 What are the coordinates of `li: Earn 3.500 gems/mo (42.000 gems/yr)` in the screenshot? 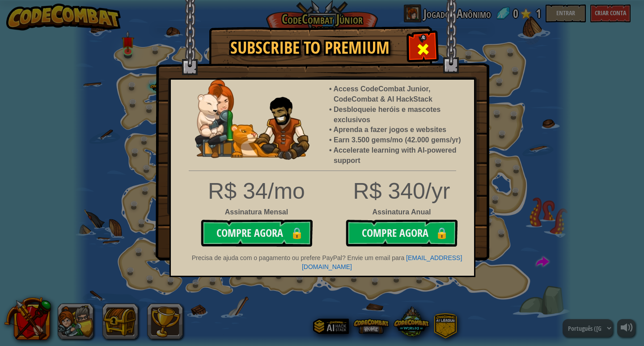 It's located at (399, 140).